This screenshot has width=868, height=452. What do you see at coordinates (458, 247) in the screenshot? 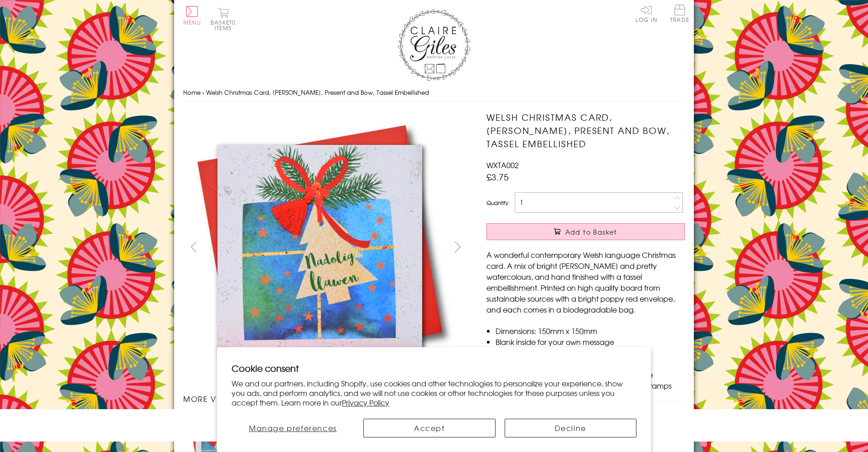
I see `button: next` at bounding box center [458, 247].